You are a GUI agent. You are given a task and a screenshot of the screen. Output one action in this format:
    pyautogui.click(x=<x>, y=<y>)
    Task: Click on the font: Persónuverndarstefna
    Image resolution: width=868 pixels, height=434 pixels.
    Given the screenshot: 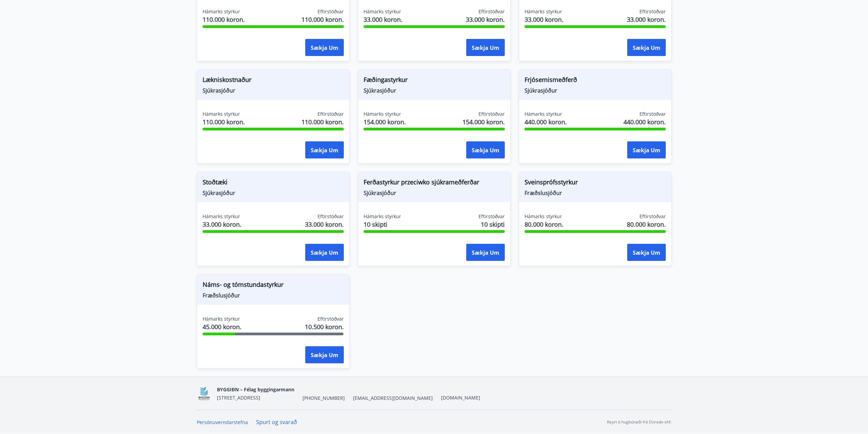 What is the action you would take?
    pyautogui.click(x=222, y=422)
    